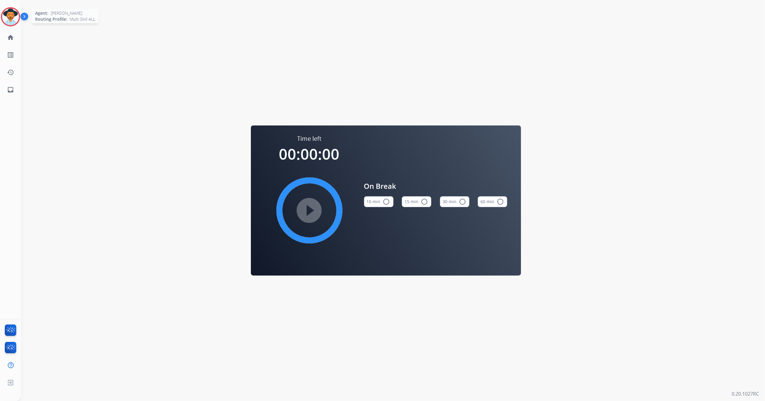 The width and height of the screenshot is (765, 401). I want to click on span: Multi Skill ALL, so click(82, 19).